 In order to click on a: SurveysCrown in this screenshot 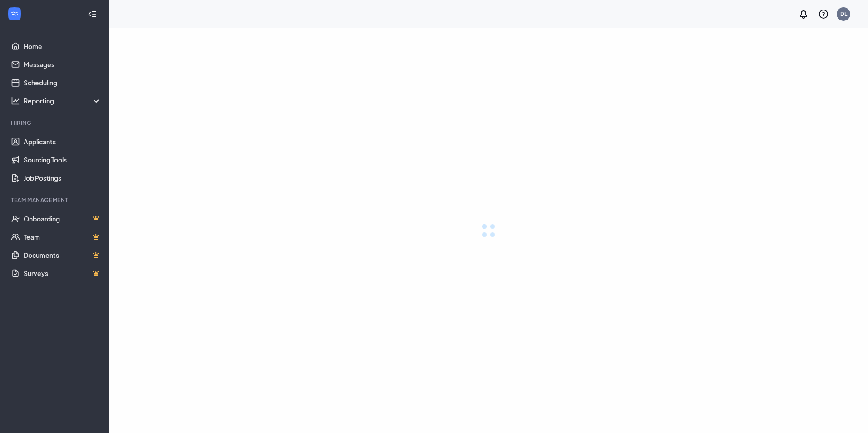, I will do `click(62, 273)`.